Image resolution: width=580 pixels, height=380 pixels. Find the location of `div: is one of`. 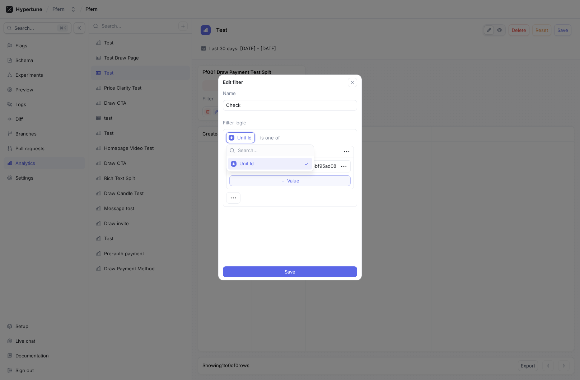

div: is one of is located at coordinates (270, 138).